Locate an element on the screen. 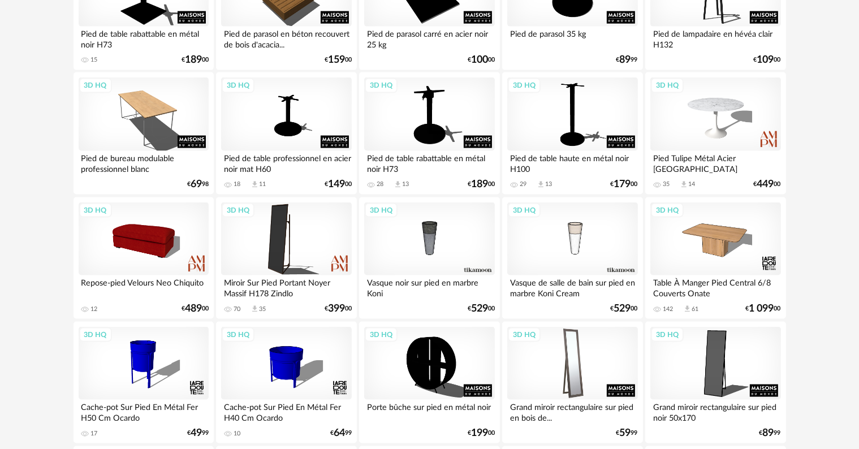 The image size is (859, 449). div: Repose-pied Velours Neo Chiquito is located at coordinates (144, 287).